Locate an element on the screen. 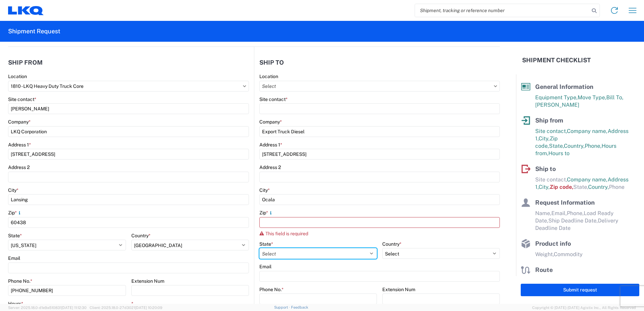 This screenshot has width=644, height=311. span: General Information is located at coordinates (564, 87).